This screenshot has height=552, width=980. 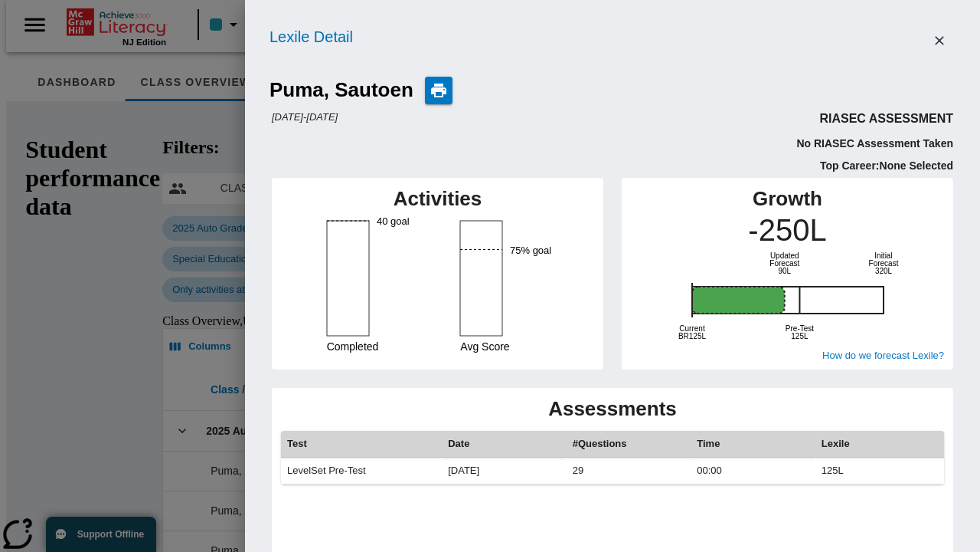 I want to click on p: -250L, so click(x=788, y=245).